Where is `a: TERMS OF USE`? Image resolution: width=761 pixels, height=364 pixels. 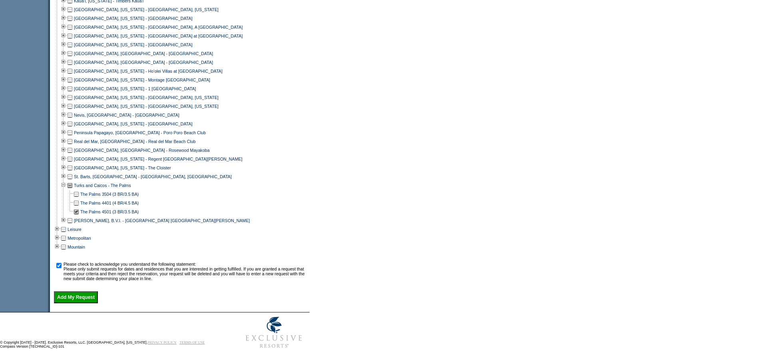 a: TERMS OF USE is located at coordinates (192, 342).